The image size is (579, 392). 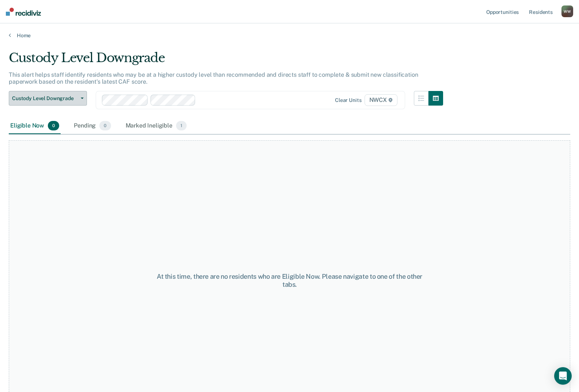 What do you see at coordinates (289, 35) in the screenshot?
I see `a: Home` at bounding box center [289, 35].